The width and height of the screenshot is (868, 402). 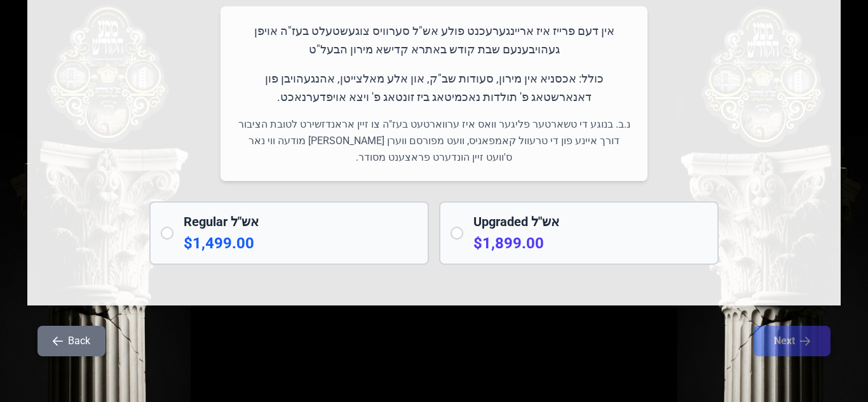 What do you see at coordinates (301, 222) in the screenshot?
I see `h2: Regular אש"ל` at bounding box center [301, 222].